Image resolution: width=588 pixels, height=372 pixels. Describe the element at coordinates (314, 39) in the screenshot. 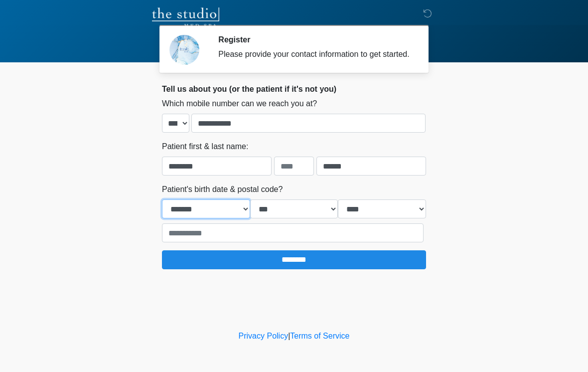

I see `h2: Register` at that location.